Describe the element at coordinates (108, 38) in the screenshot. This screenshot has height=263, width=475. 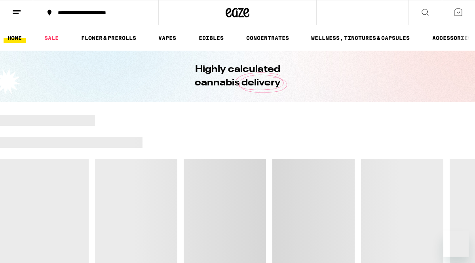
I see `a: FLOWER & PREROLLS` at that location.